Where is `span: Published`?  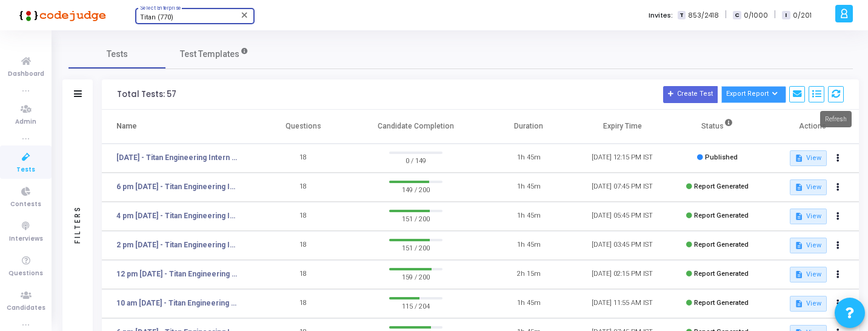 span: Published is located at coordinates (721, 157).